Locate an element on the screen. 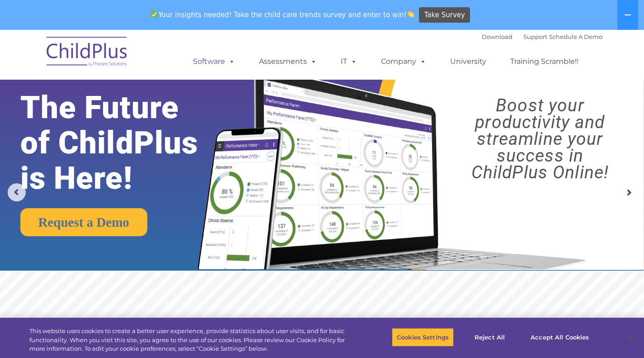 Image resolution: width=644 pixels, height=358 pixels. button: Reject All is located at coordinates (489, 337).